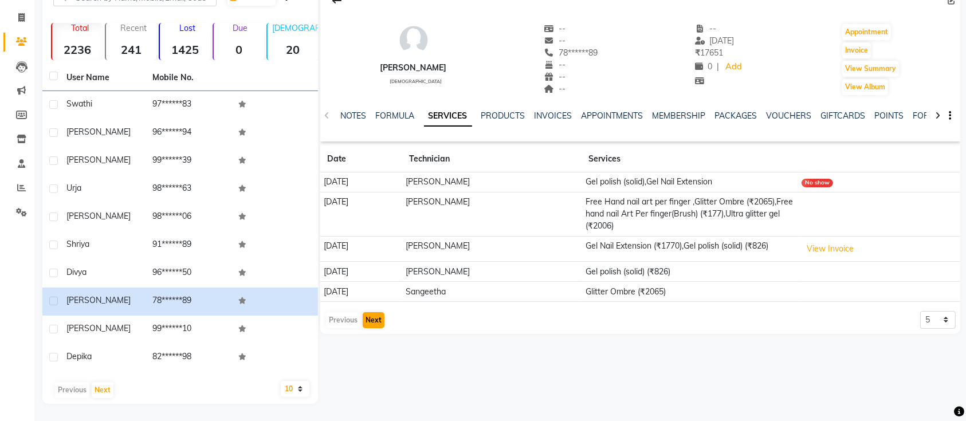 This screenshot has width=966, height=421. Describe the element at coordinates (361, 159) in the screenshot. I see `th: Date` at that location.